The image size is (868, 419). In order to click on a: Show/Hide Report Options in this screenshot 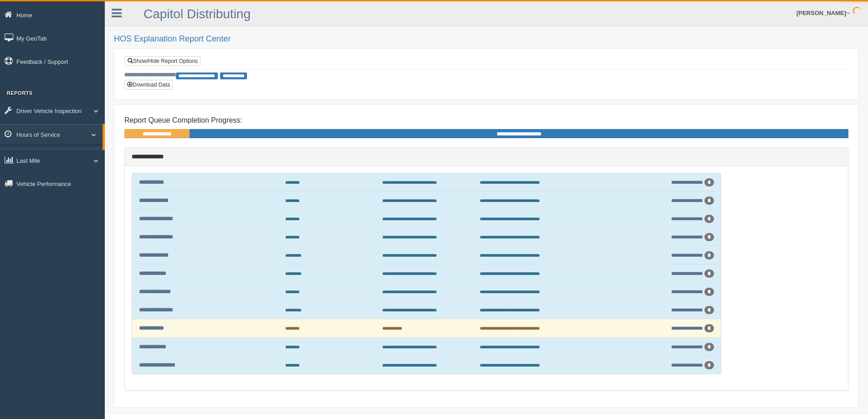, I will do `click(163, 61)`.